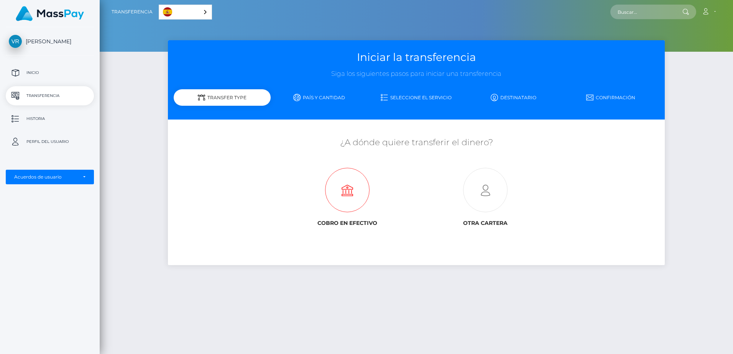 The image size is (733, 354). Describe the element at coordinates (50, 96) in the screenshot. I see `p: Transferencia` at that location.